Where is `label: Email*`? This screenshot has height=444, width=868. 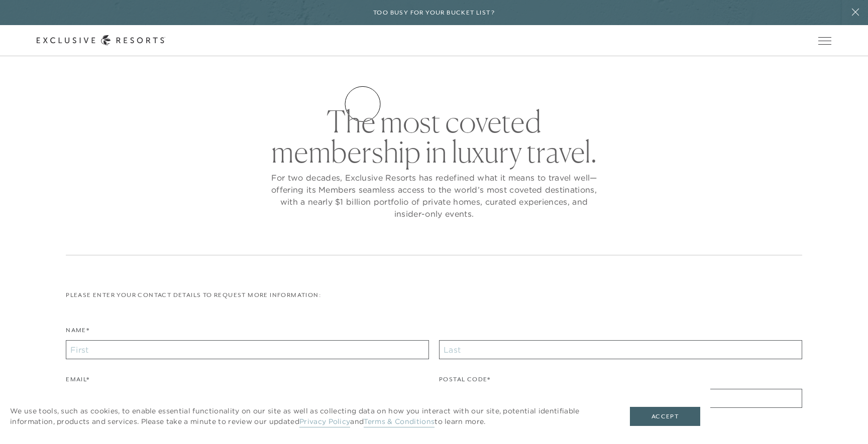
label: Email* is located at coordinates (77, 382).